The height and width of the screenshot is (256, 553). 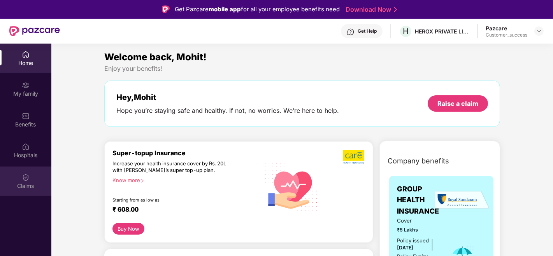 What do you see at coordinates (26, 54) in the screenshot?
I see `img: svg+xml;base64,PHN2ZyBpZD0iSG9tZSIgeG1sbnM9Imh0dHA6Ly93d3cudzMub3JnLzIwMDAvc3ZnIiB3aWR0aD0iMjAiIG...` at bounding box center [26, 54].